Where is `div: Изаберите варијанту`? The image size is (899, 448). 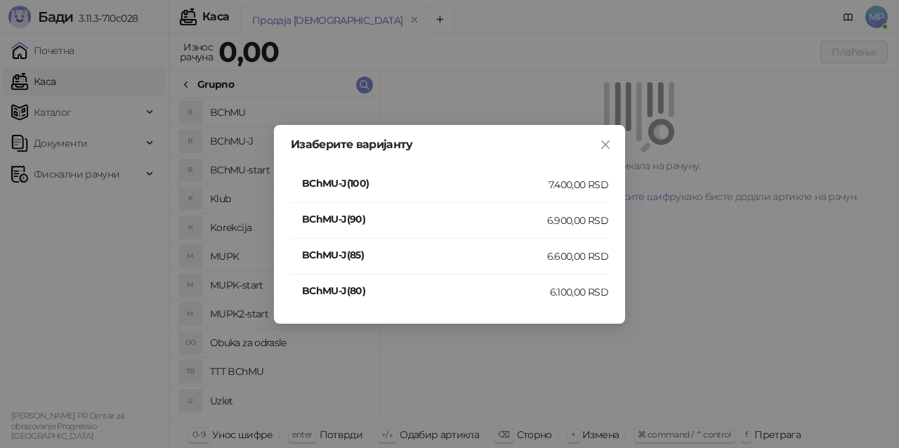 div: Изаберите варијанту is located at coordinates (450, 145).